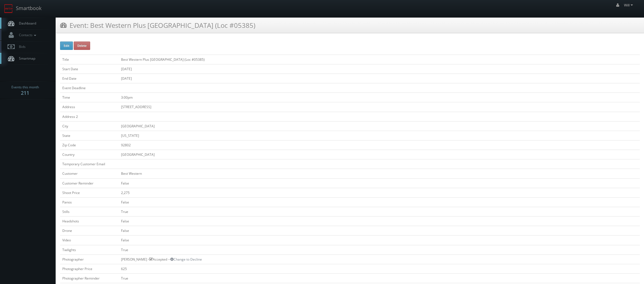  Describe the element at coordinates (89, 192) in the screenshot. I see `td: Shoot Price` at that location.